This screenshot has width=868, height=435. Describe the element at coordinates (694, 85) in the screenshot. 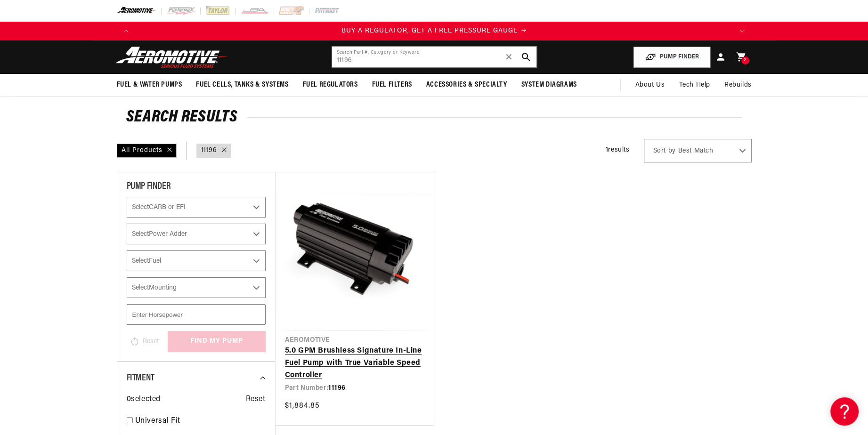

I see `summary: Tech Help` at that location.